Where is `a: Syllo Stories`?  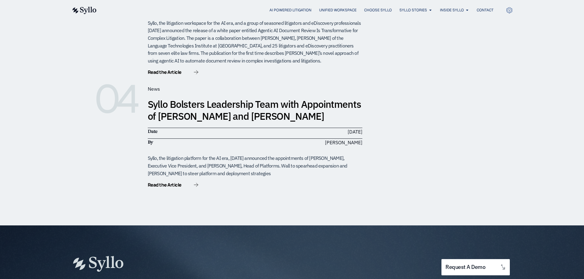 a: Syllo Stories is located at coordinates (413, 10).